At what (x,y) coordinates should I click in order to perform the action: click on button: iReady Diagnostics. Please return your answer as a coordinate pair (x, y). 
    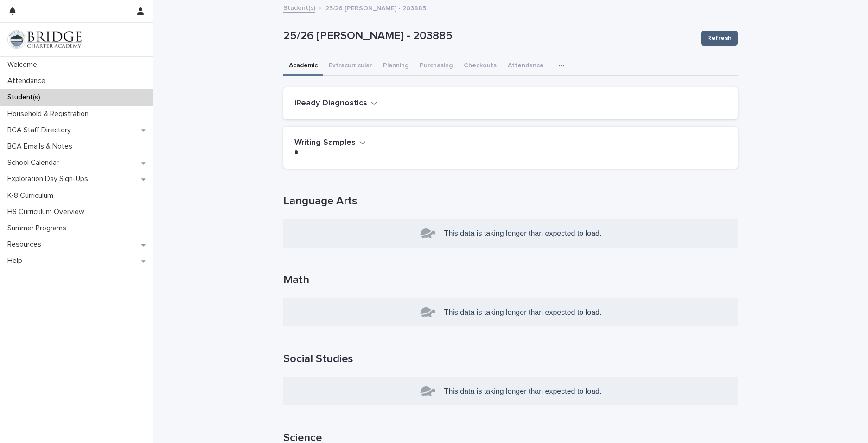
    Looking at the image, I should click on (336, 103).